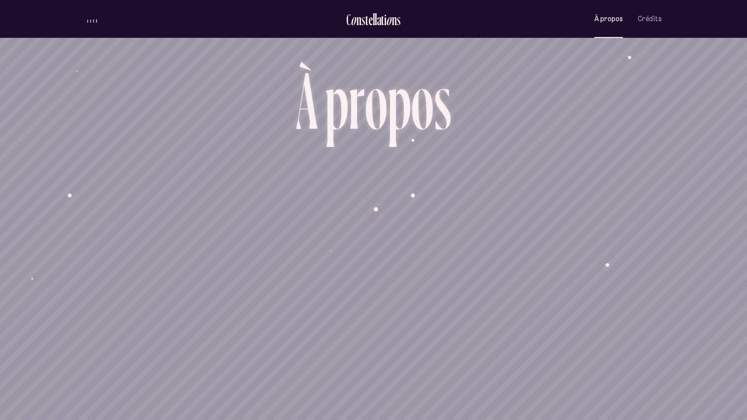  Describe the element at coordinates (385, 19) in the screenshot. I see `div: i` at that location.